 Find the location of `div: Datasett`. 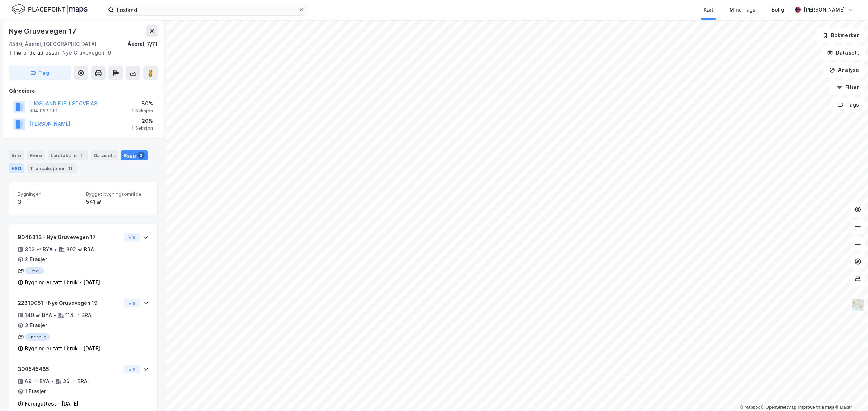

div: Datasett is located at coordinates (104, 155).